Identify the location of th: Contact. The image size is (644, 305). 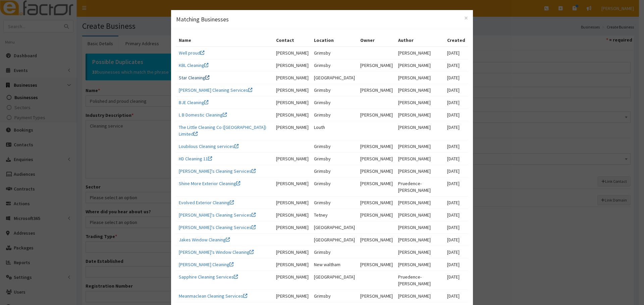
(292, 40).